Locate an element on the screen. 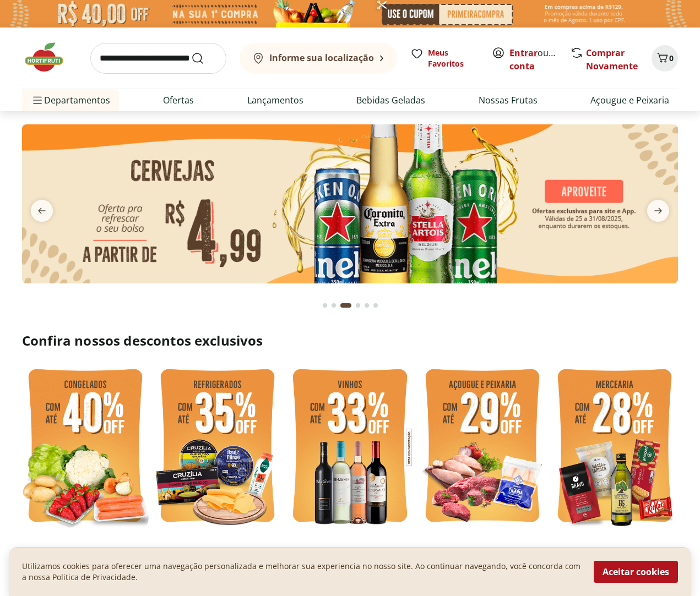 The width and height of the screenshot is (700, 596). button: Go to page 4 from fs-carousel is located at coordinates (358, 305).